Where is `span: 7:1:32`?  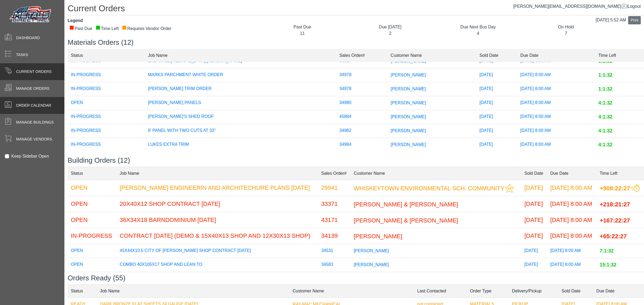 span: 7:1:32 is located at coordinates (607, 251).